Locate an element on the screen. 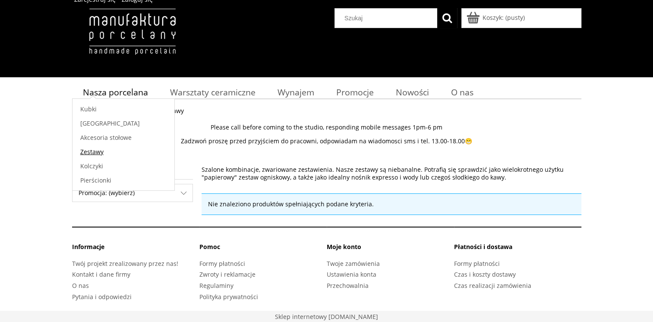  input: Szukaj w sklepie is located at coordinates (387, 18).